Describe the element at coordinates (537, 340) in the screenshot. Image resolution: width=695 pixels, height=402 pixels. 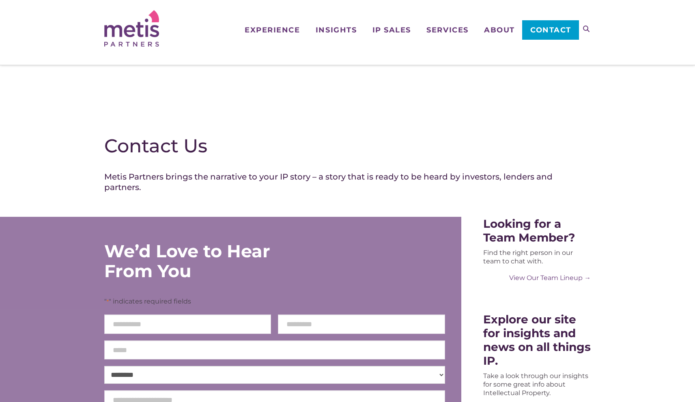
I see `div: Explore our site for insights and news on all things IP.` at that location.